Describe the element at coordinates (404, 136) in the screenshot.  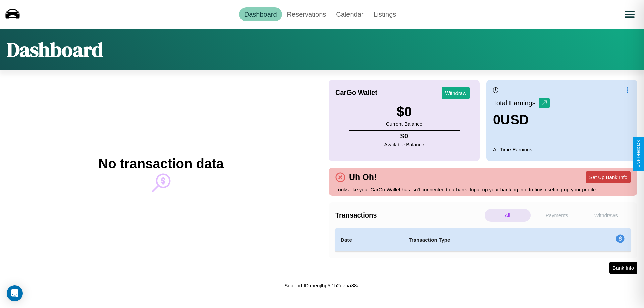
I see `h4: $ 0` at that location.